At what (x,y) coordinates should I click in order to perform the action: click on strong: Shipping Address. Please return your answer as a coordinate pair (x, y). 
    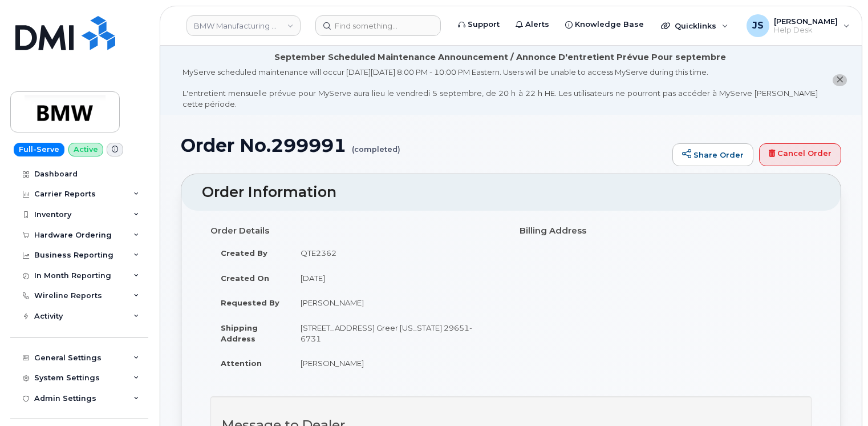
    Looking at the image, I should click on (239, 332).